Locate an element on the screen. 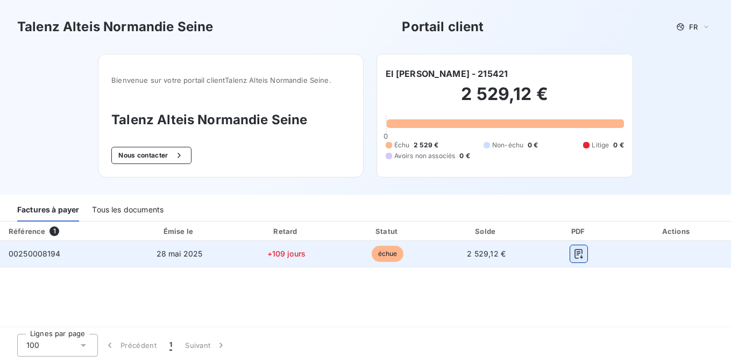  div: PDF is located at coordinates (579, 231).